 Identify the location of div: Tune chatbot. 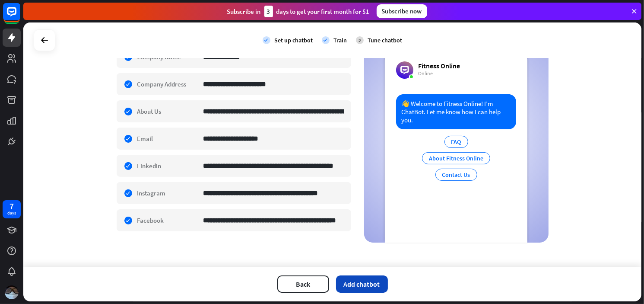
(385, 40).